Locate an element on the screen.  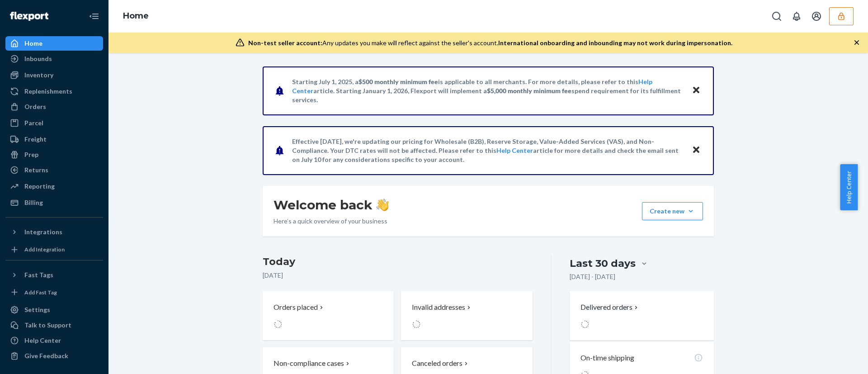
button: Talk to Support is located at coordinates (54, 325).